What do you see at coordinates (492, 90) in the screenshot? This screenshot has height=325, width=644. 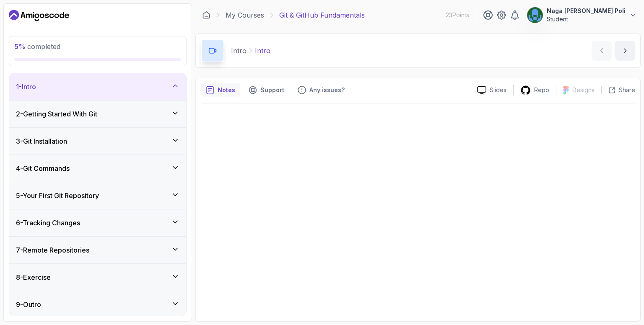 I see `a: Slides` at bounding box center [492, 90].